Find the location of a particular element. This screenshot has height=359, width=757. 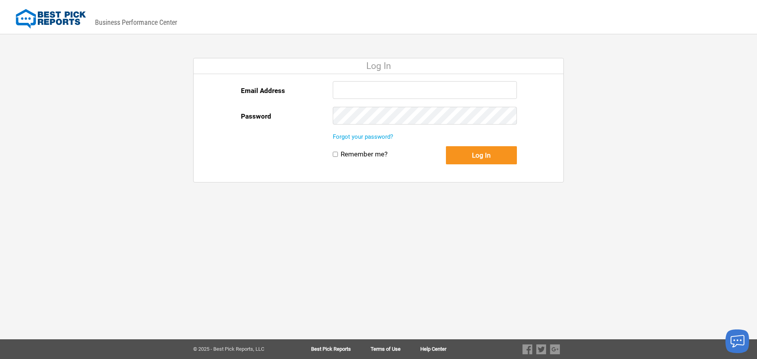

label: Password is located at coordinates (256, 116).